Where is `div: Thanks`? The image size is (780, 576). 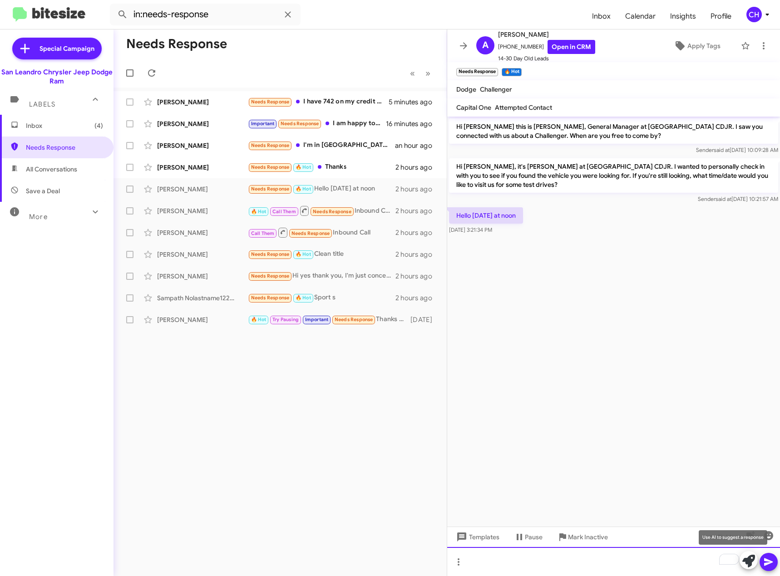
div: Thanks is located at coordinates (321, 167).